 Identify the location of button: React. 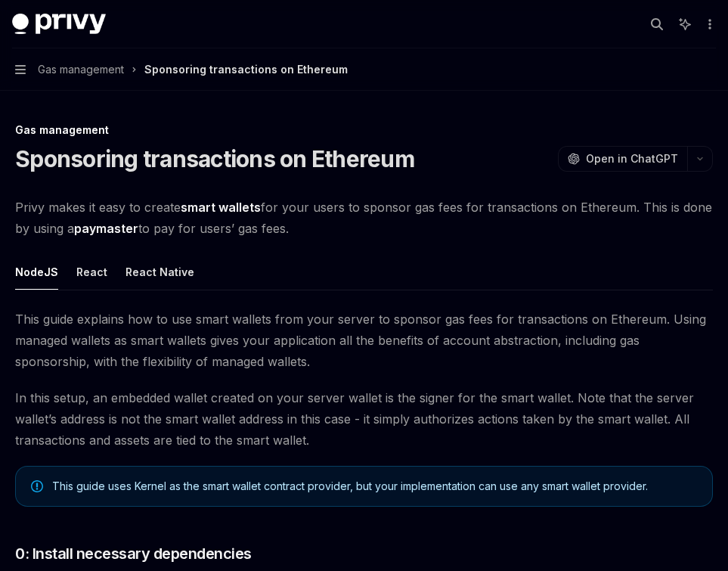
(92, 271).